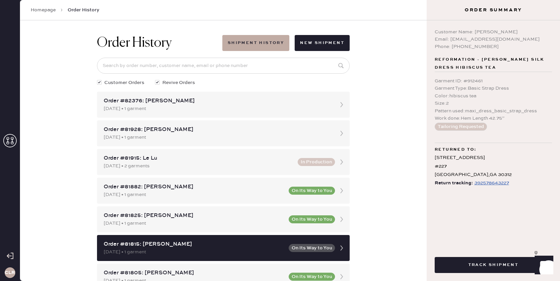  What do you see at coordinates (493, 81) in the screenshot?
I see `div: Garment ID : # 912461` at bounding box center [493, 81].